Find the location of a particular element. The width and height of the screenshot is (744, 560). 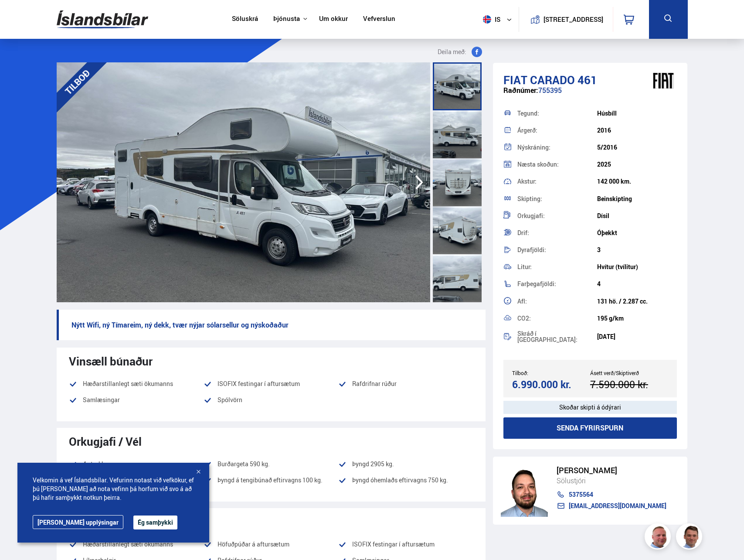

div: Dyrafjöldi: is located at coordinates (557, 250).